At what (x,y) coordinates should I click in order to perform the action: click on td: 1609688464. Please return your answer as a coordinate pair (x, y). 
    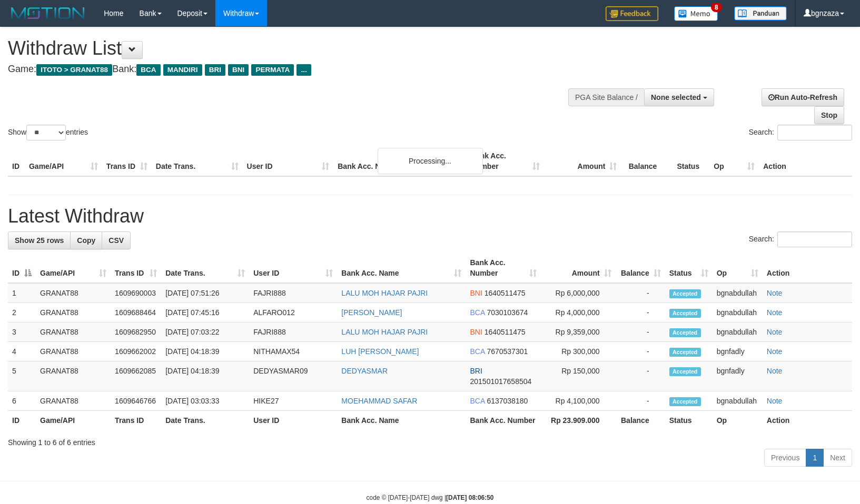
    Looking at the image, I should click on (136, 312).